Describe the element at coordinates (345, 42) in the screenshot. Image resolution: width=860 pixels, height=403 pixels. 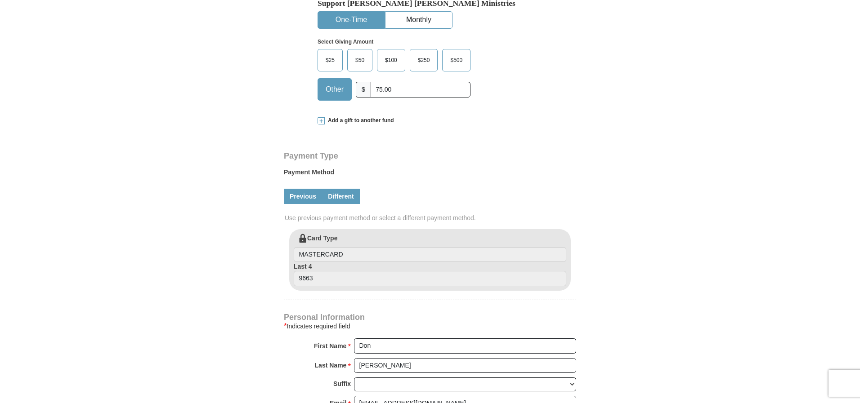
I see `strong: Select Giving Amount` at that location.